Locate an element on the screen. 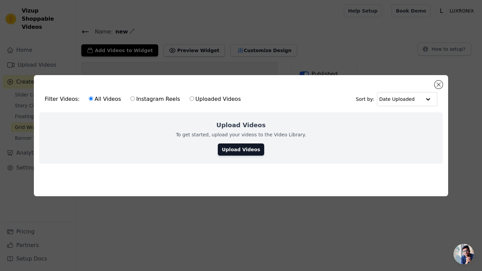 This screenshot has height=271, width=482. label: Uploaded Videos is located at coordinates (215, 99).